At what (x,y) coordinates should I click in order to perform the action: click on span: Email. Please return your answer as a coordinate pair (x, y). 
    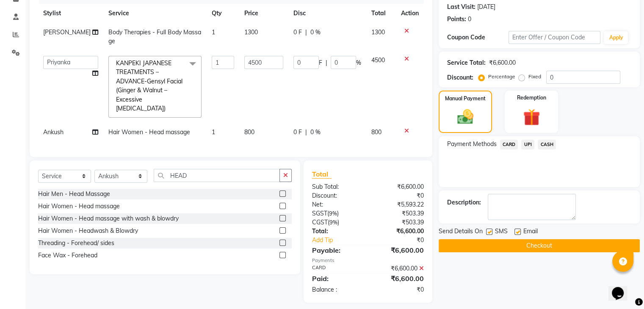
    Looking at the image, I should click on (531, 232).